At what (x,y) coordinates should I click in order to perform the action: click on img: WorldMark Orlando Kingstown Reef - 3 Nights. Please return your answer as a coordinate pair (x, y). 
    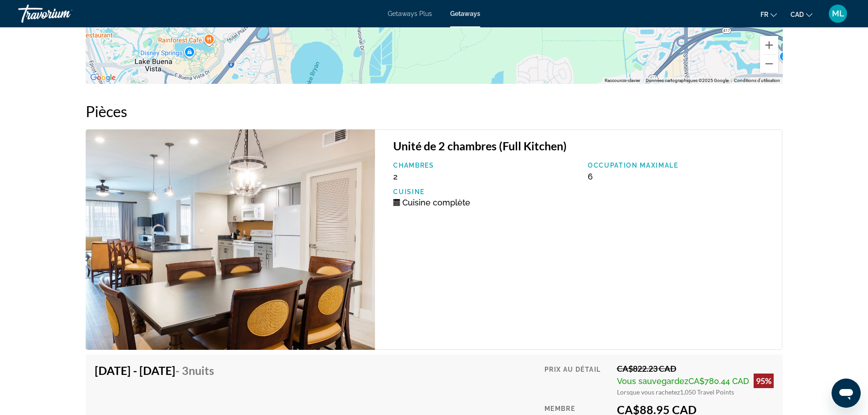
    Looking at the image, I should click on (231, 239).